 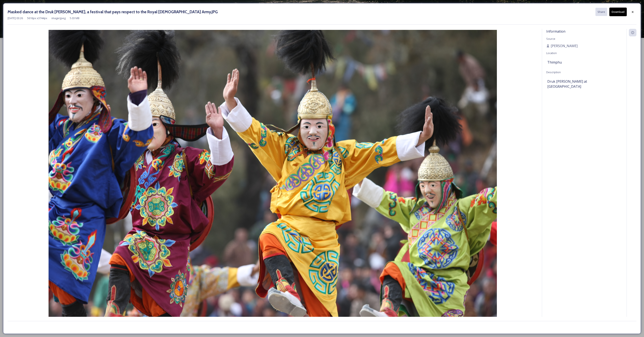 What do you see at coordinates (601, 12) in the screenshot?
I see `button: Share` at bounding box center [601, 12].